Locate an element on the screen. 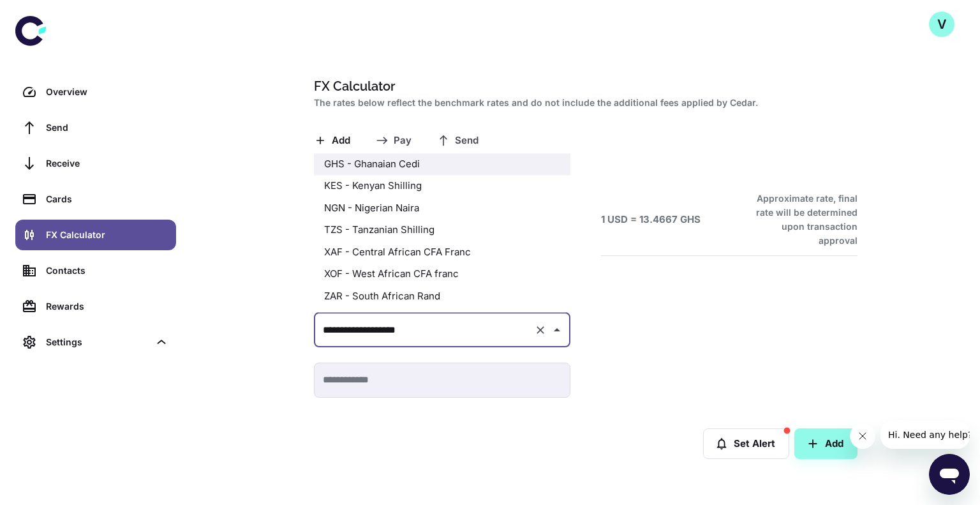  button: Clear is located at coordinates (540, 330).